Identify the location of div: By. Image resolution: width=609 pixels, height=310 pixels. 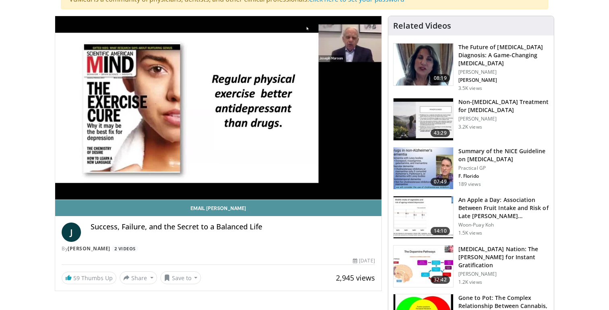
(218, 249).